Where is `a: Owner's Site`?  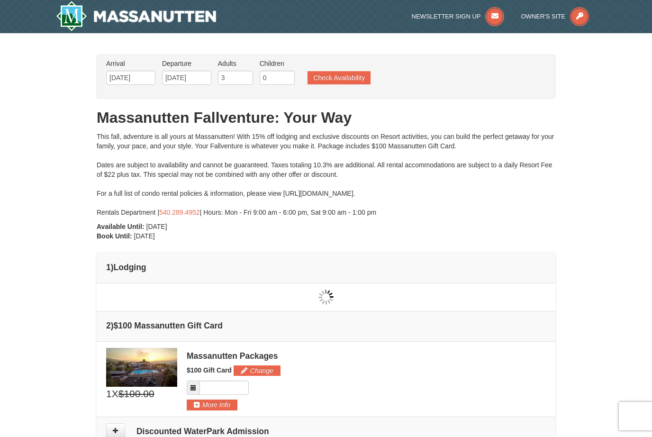
a: Owner's Site is located at coordinates (555, 16).